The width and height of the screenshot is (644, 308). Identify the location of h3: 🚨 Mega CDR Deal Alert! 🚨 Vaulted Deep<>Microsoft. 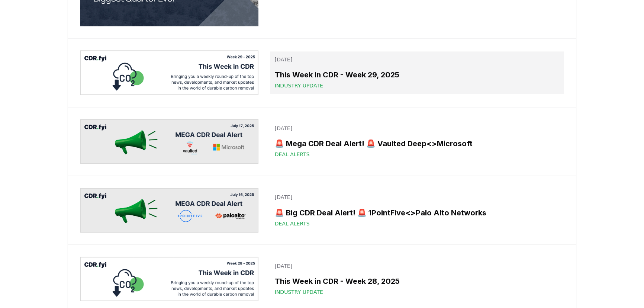
(417, 143).